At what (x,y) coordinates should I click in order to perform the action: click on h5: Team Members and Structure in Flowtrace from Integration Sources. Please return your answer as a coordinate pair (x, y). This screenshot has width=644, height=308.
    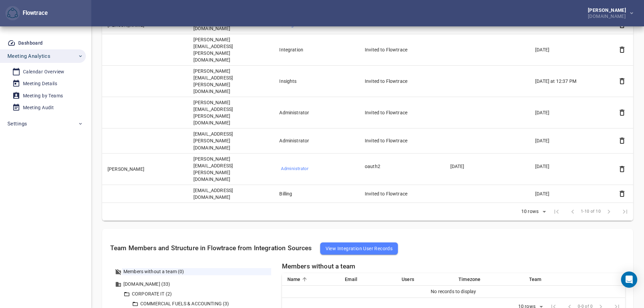
    Looking at the image, I should click on (368, 248).